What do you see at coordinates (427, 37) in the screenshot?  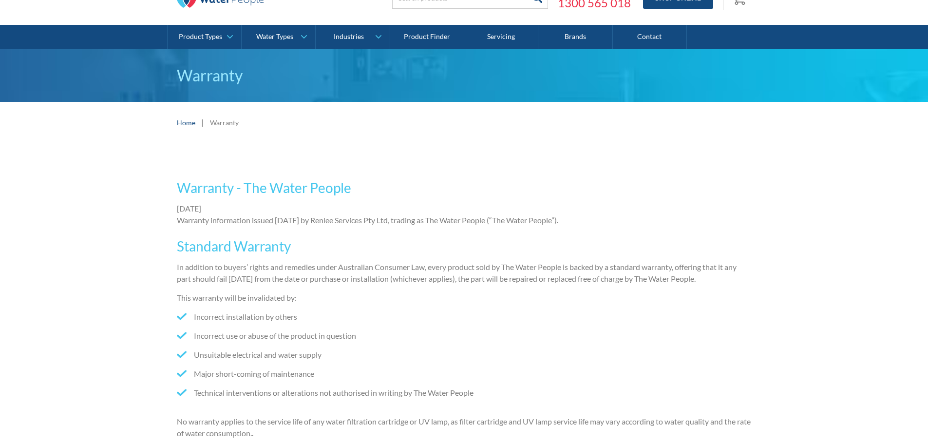 I see `a: Product Finder` at bounding box center [427, 37].